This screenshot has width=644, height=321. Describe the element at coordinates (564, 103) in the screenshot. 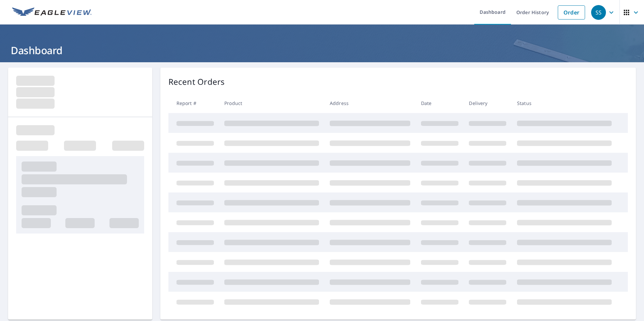

I see `th: Status` at that location.